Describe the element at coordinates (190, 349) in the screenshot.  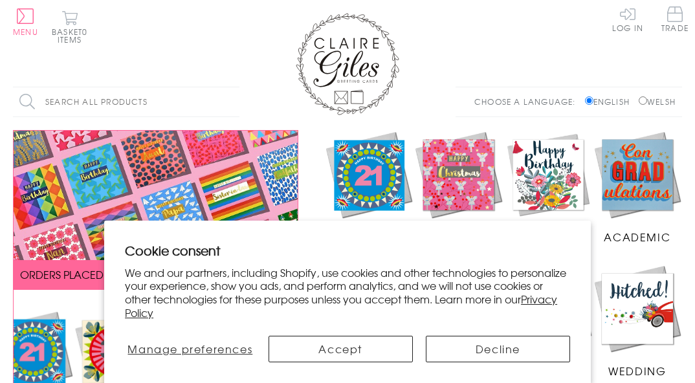
I see `span: Manage preferences` at that location.